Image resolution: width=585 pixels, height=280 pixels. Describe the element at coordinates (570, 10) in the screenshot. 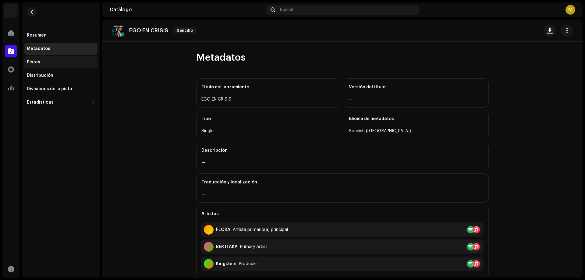

I see `div: M` at that location.